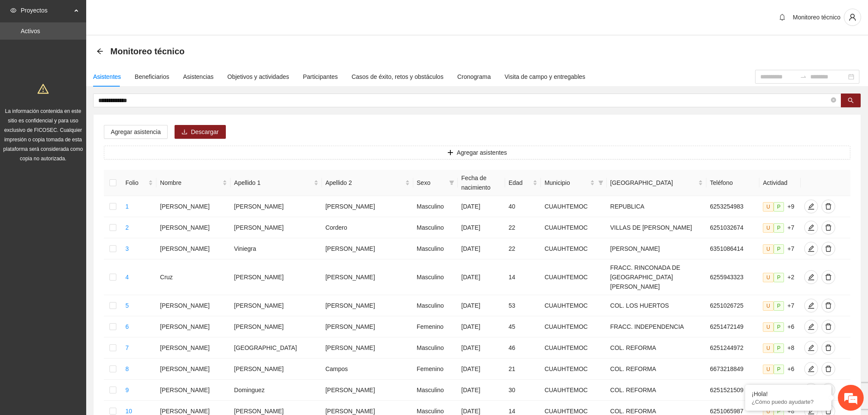 Image resolution: width=868 pixels, height=415 pixels. What do you see at coordinates (276, 391) in the screenshot?
I see `td: Dominguez` at bounding box center [276, 391].